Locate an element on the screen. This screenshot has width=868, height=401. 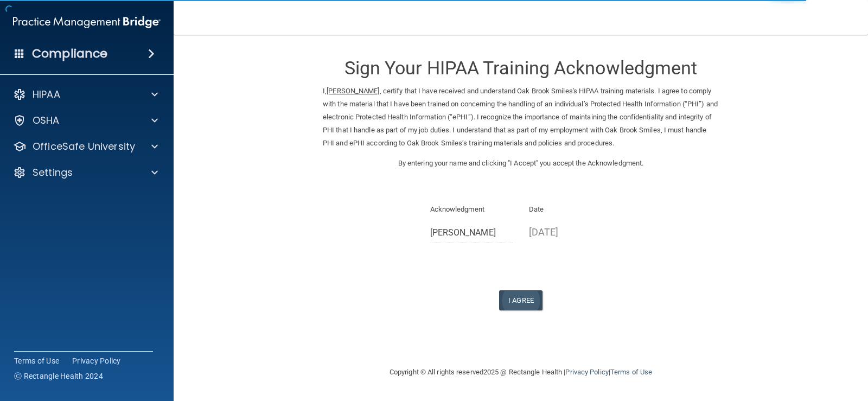
a: Settings is located at coordinates (85, 172).